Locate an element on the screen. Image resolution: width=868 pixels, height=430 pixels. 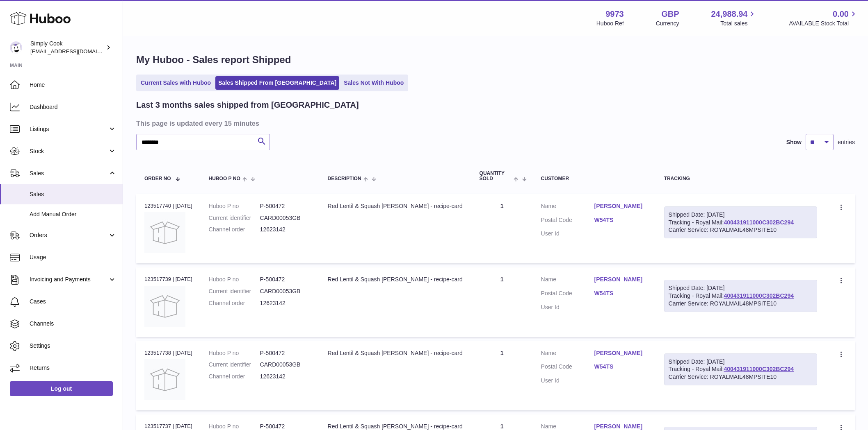
span: Channels is located at coordinates (73, 324).